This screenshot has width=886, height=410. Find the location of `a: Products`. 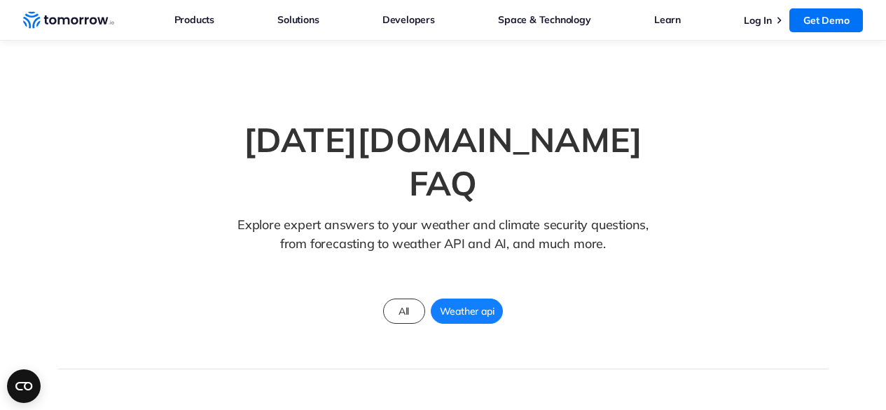

a: Products is located at coordinates (194, 20).